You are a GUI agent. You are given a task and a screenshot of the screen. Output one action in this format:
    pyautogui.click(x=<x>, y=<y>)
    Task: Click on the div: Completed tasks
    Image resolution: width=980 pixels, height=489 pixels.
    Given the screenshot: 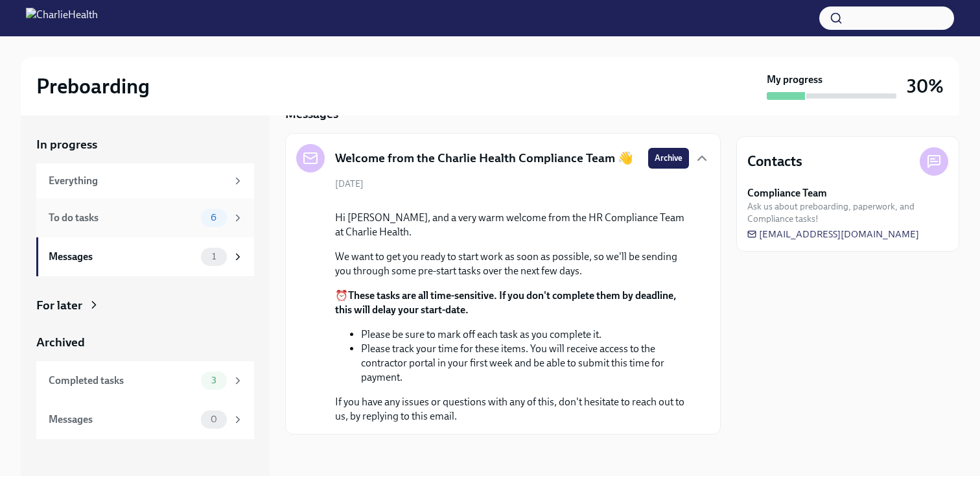 What is the action you would take?
    pyautogui.click(x=122, y=381)
    